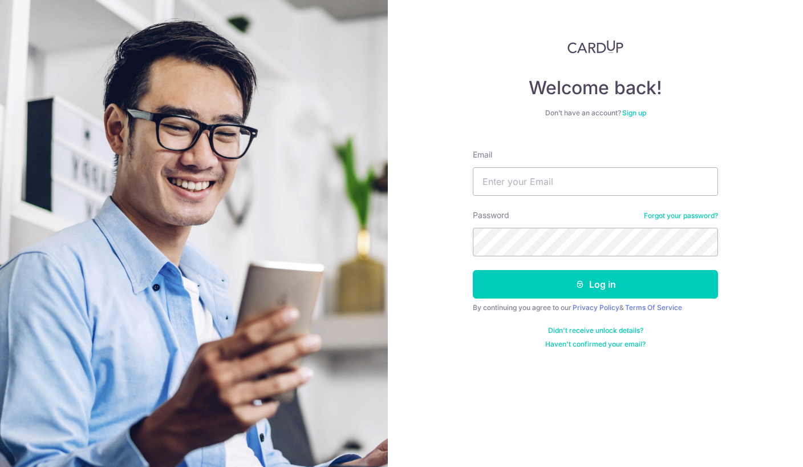  Describe the element at coordinates (634, 112) in the screenshot. I see `a: Sign up` at that location.